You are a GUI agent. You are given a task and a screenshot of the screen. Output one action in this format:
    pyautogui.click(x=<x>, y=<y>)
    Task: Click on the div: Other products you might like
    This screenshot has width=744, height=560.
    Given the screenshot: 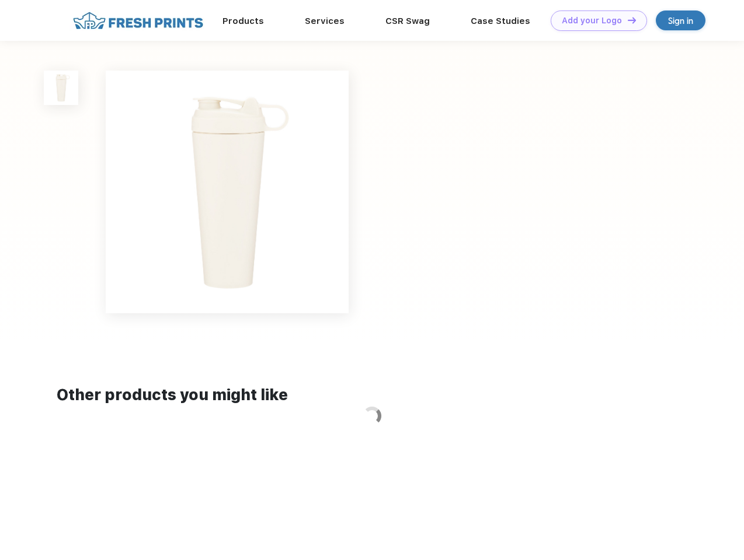 What is the action you would take?
    pyautogui.click(x=371, y=395)
    